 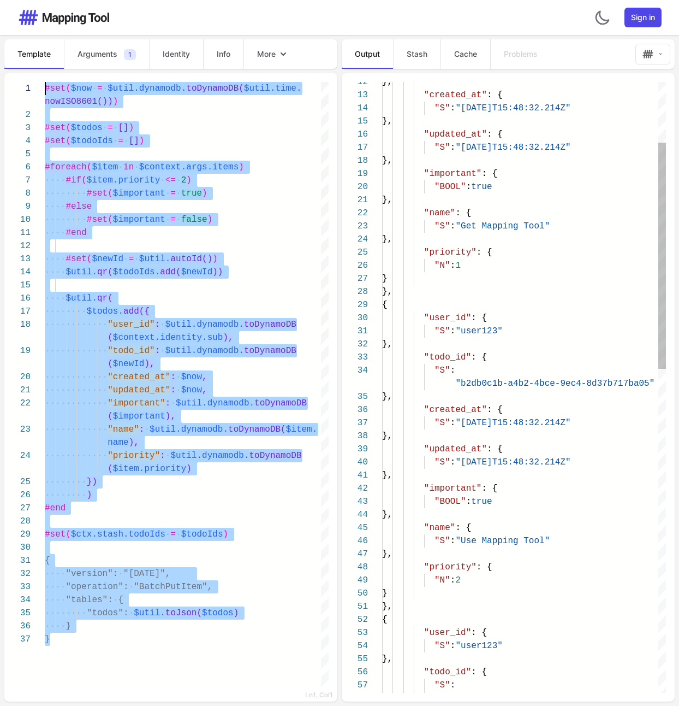 I want to click on div: 15, so click(x=17, y=285).